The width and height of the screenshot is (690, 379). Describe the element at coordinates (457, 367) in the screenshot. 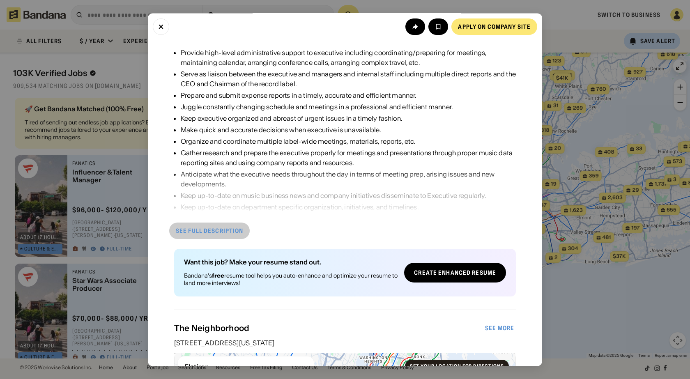

I see `div: Set your location for directions` at that location.